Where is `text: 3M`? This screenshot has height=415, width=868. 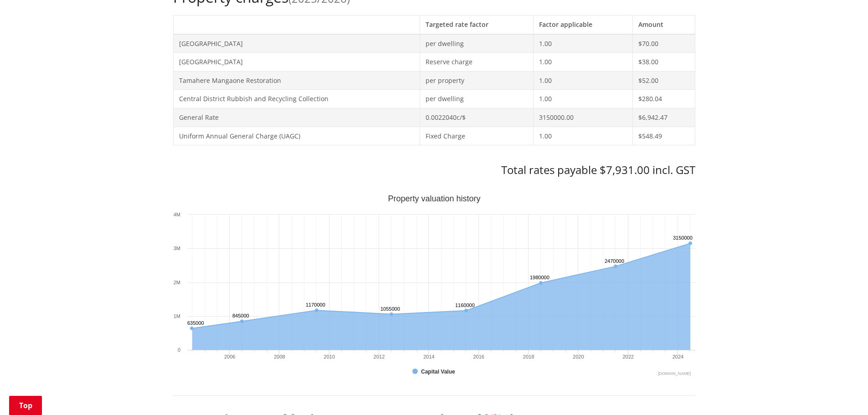
text: 3M is located at coordinates (176, 249).